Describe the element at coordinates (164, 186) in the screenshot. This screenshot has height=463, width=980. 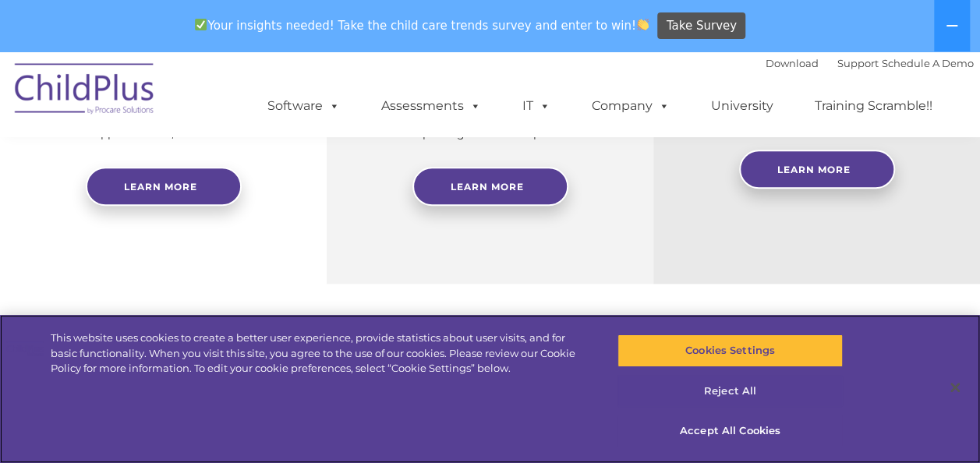
I see `a: Learn more` at that location.